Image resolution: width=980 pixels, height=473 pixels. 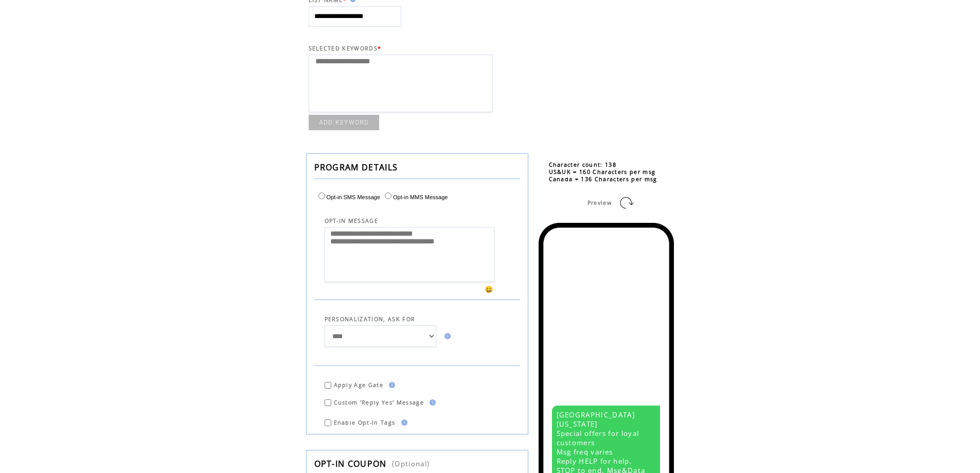 What do you see at coordinates (343, 48) in the screenshot?
I see `span: SELECTED KEYWORDS` at bounding box center [343, 48].